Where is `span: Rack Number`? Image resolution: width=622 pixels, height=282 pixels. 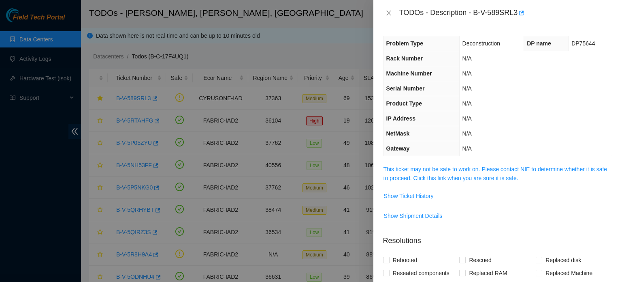
span: Rack Number is located at coordinates (405, 58).